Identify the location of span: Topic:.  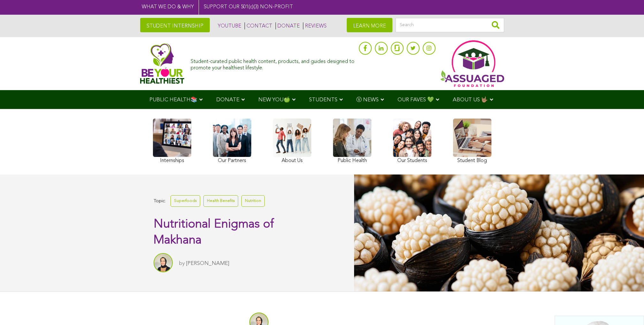
(160, 201).